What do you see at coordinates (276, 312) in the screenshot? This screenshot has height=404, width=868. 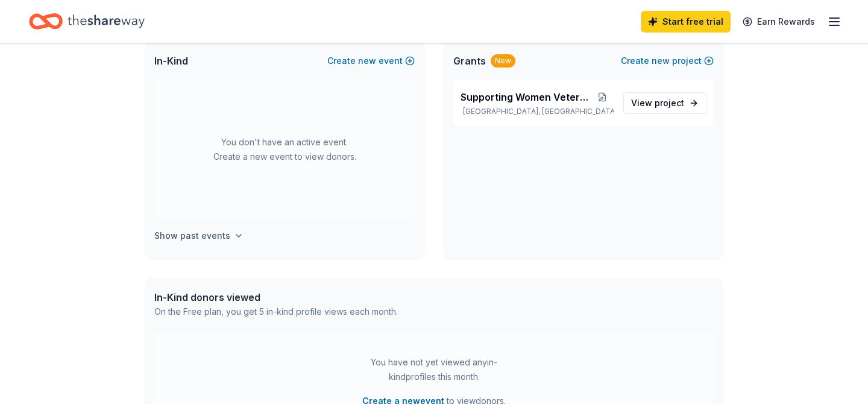 I see `div: On the Free plan, you get 5 in-kind profile views each month.` at bounding box center [276, 312].